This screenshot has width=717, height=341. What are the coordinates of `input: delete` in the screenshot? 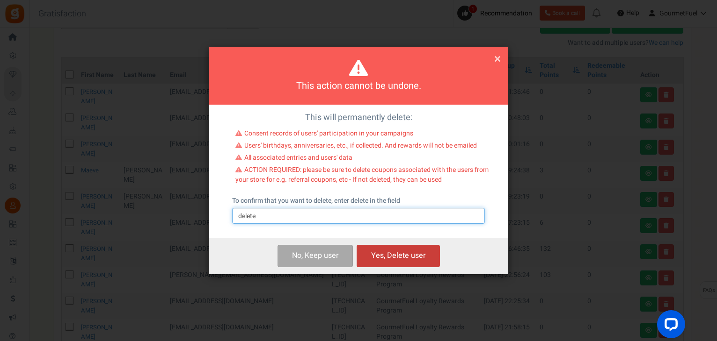 It's located at (358, 216).